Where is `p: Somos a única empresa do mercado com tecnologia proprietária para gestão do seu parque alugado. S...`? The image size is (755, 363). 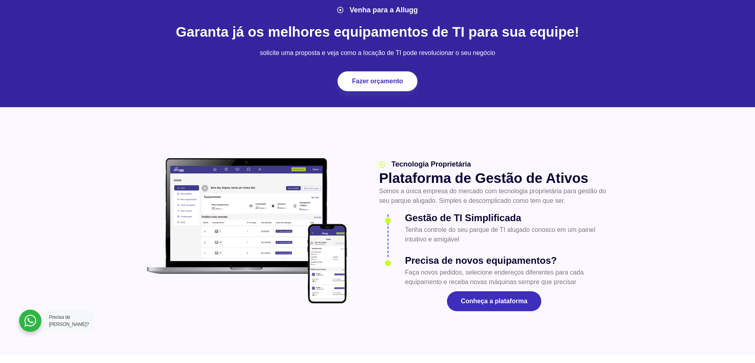
p: Somos a única empresa do mercado com tecnologia proprietária para gestão do seu parque alugado. S... is located at coordinates (494, 196).